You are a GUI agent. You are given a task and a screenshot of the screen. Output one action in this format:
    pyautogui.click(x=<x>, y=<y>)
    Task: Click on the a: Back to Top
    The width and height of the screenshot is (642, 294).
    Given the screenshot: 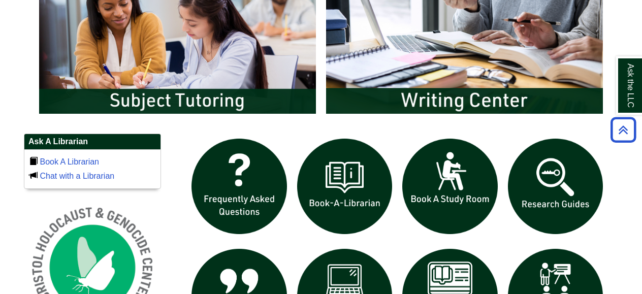 What is the action you would take?
    pyautogui.click(x=623, y=129)
    